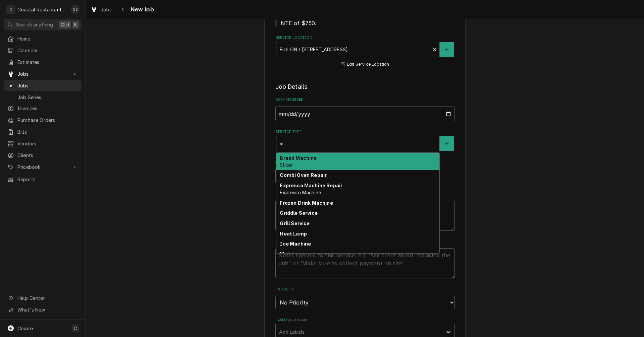  What do you see at coordinates (447, 144) in the screenshot?
I see `svg: Create New Service` at bounding box center [447, 144].